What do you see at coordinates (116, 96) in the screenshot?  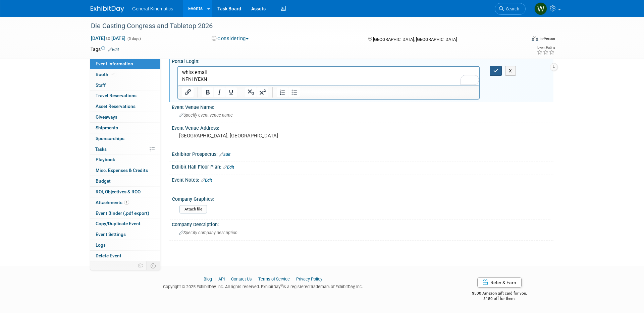 I see `span: Travel Reservations` at bounding box center [116, 96].